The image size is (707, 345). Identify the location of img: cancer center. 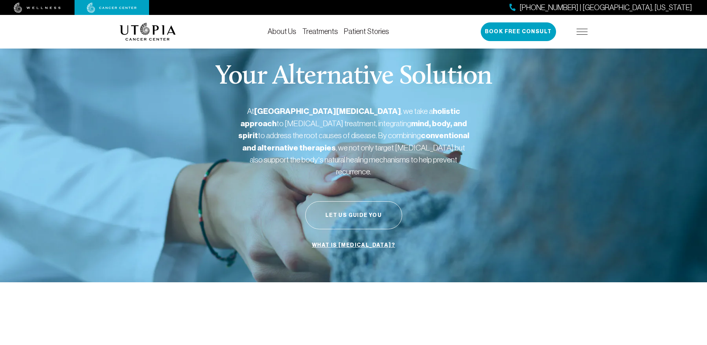
(112, 8).